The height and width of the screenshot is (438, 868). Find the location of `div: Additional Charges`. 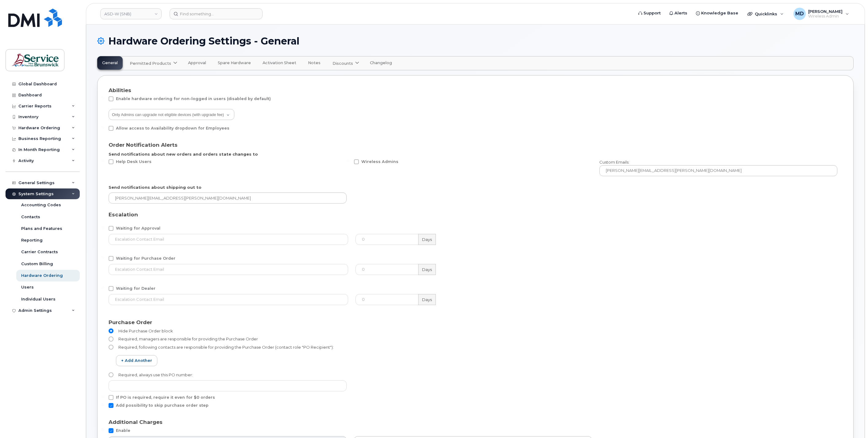

div: Additional Charges is located at coordinates (476, 422).